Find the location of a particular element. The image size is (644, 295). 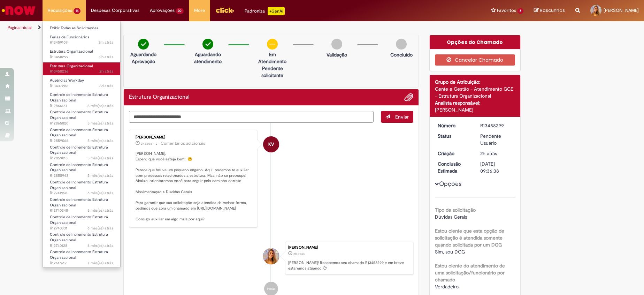

time: 28/08/2025 14:53:59 is located at coordinates (146, 143).